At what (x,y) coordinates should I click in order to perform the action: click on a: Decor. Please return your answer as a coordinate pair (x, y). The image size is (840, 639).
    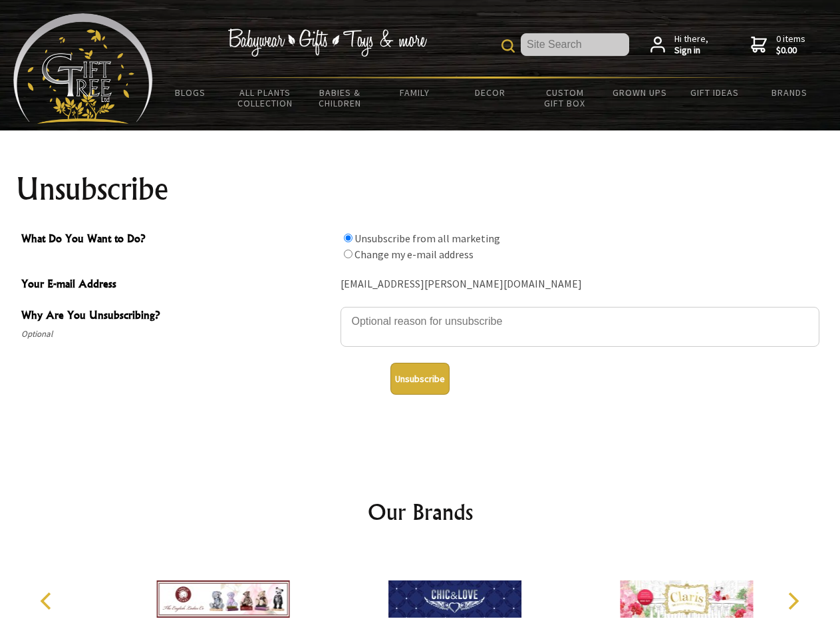
    Looking at the image, I should click on (490, 93).